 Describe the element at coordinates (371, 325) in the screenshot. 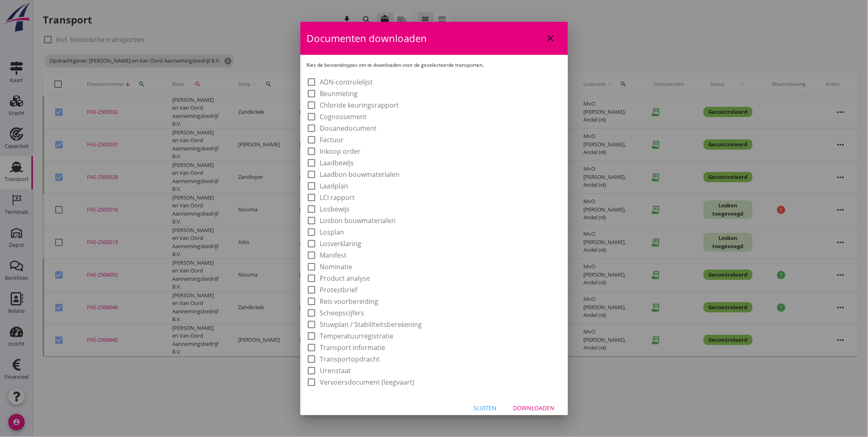

I see `label: Stuwplan / Stabiliteitsberekening` at that location.